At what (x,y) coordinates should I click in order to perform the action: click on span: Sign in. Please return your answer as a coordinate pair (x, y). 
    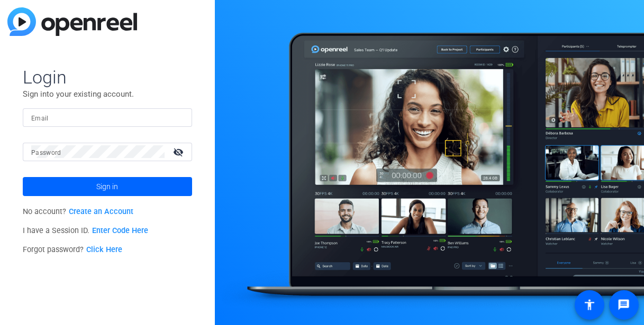
    Looking at the image, I should click on (107, 187).